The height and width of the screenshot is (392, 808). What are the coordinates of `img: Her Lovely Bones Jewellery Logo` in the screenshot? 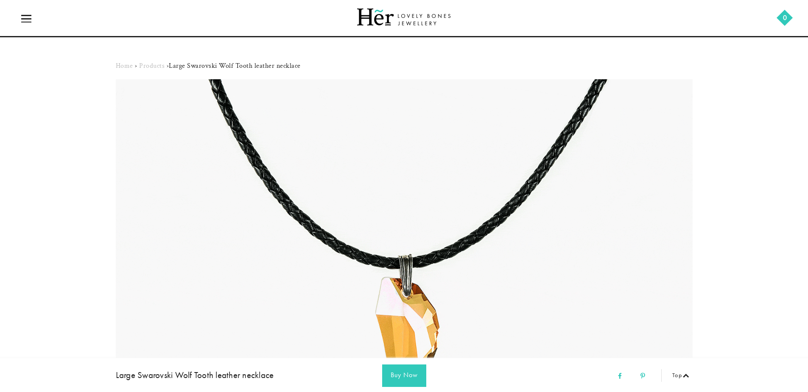 It's located at (404, 17).